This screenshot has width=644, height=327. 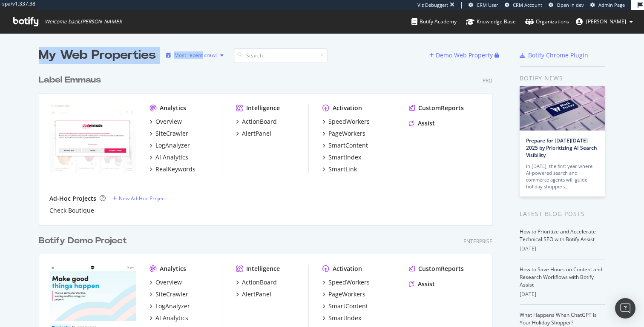 What do you see at coordinates (606, 21) in the screenshot?
I see `span: Thomas Grange` at bounding box center [606, 21].